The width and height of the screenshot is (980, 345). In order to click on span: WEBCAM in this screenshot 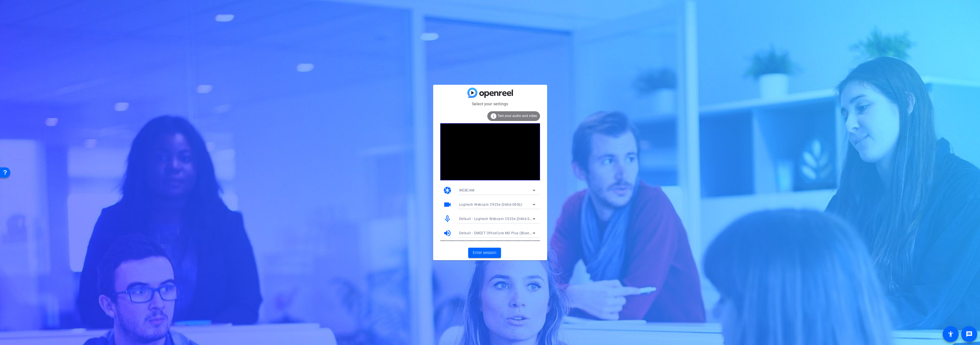, I will do `click(466, 190)`.